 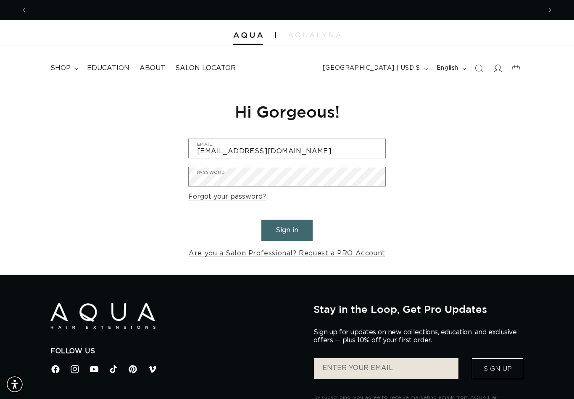 What do you see at coordinates (287, 254) in the screenshot?
I see `a: Are you a Salon Professional? Request a PRO Account` at bounding box center [287, 254].